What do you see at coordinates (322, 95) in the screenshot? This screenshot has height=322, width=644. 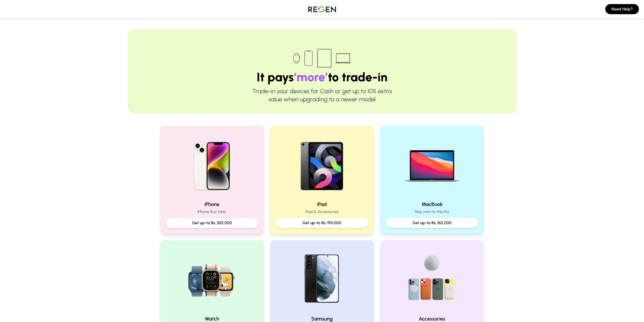 I see `p: Trade-in your devices for Cash or get up to 10% extra value when upgrading to a newer model` at bounding box center [322, 95].